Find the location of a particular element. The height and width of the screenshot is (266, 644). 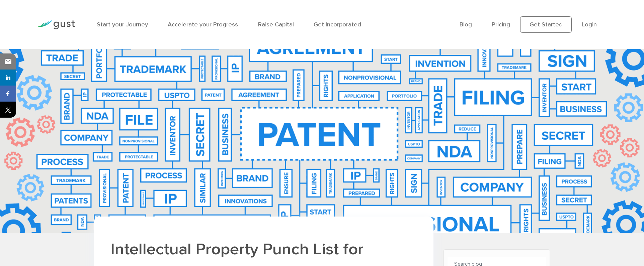

a: Get Incorporated is located at coordinates (337, 25).